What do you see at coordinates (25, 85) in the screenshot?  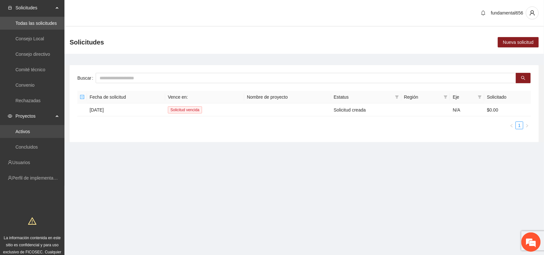 I see `a: Convenio` at bounding box center [25, 85].